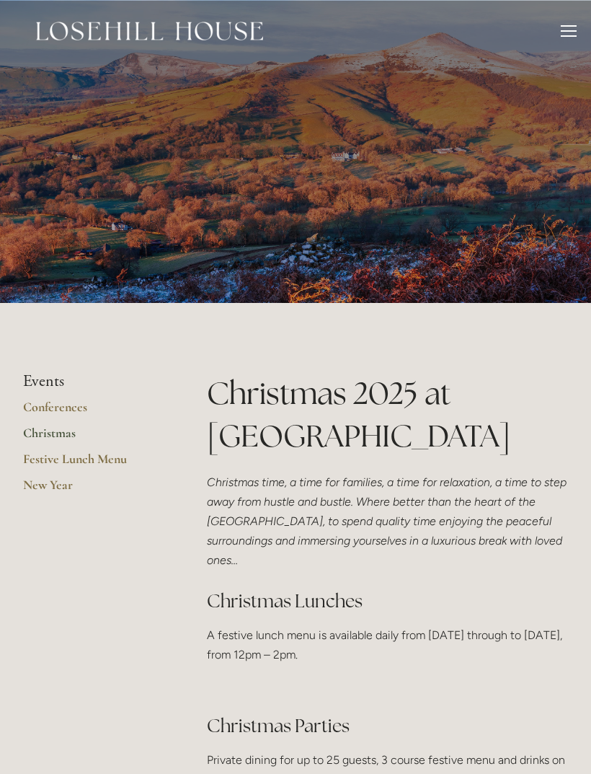 The height and width of the screenshot is (774, 591). I want to click on a: Christmas, so click(92, 438).